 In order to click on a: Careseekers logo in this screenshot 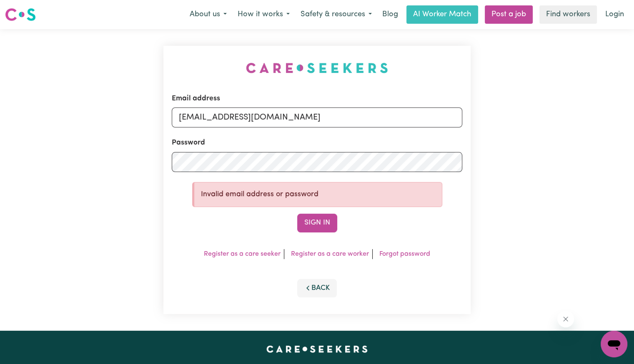, I will do `click(20, 15)`.